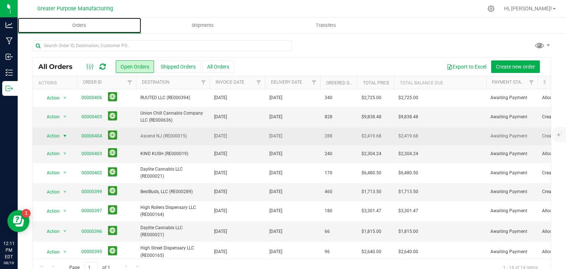 The height and width of the screenshot is (269, 566). What do you see at coordinates (173, 98) in the screenshot?
I see `span: RUUTED LLC (RE000394)` at bounding box center [173, 98].